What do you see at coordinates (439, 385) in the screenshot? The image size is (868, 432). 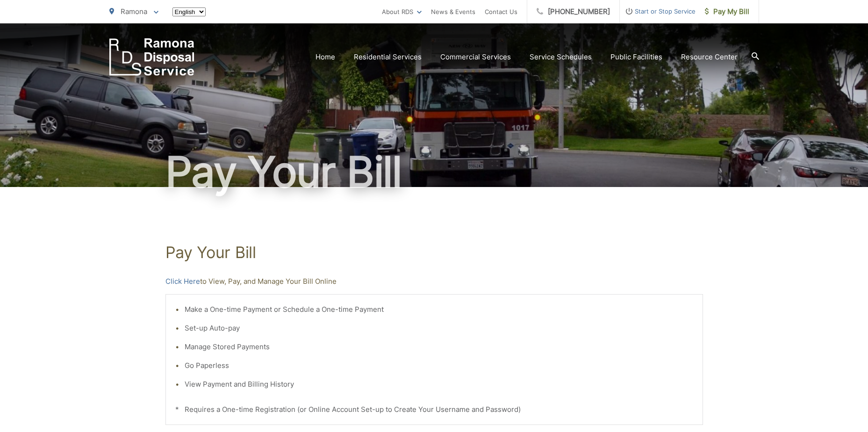 I see `li: View Payment and Billing History` at bounding box center [439, 385].